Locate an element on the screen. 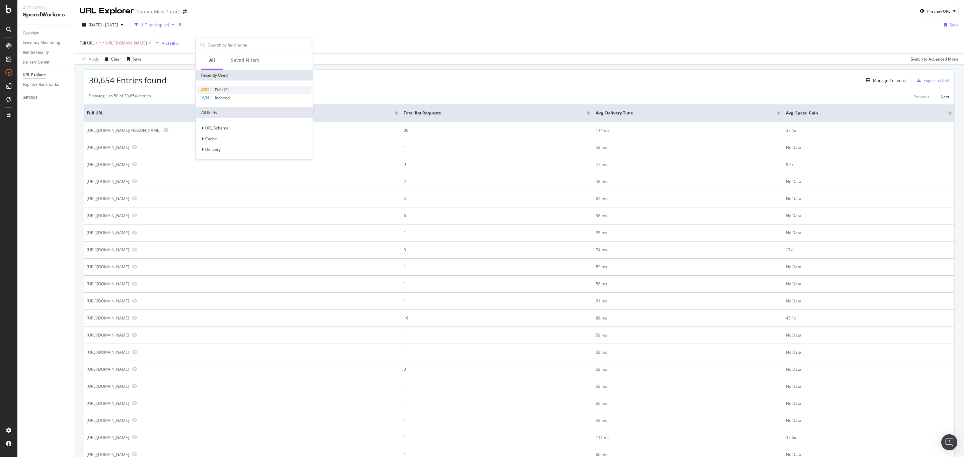  input: Search by field name is located at coordinates (259, 45).